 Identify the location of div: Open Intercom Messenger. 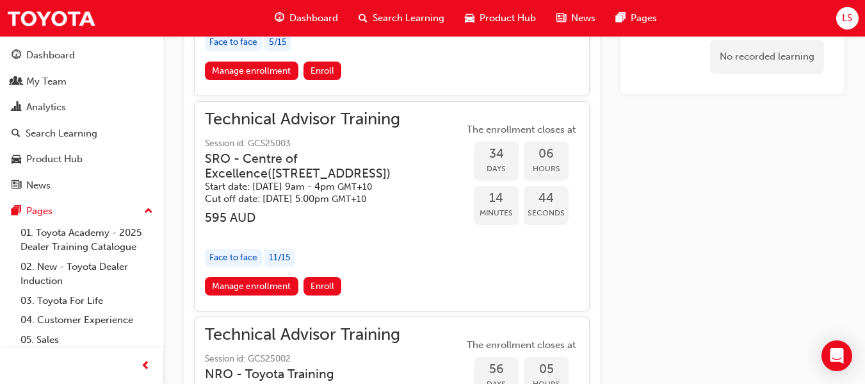
(837, 355).